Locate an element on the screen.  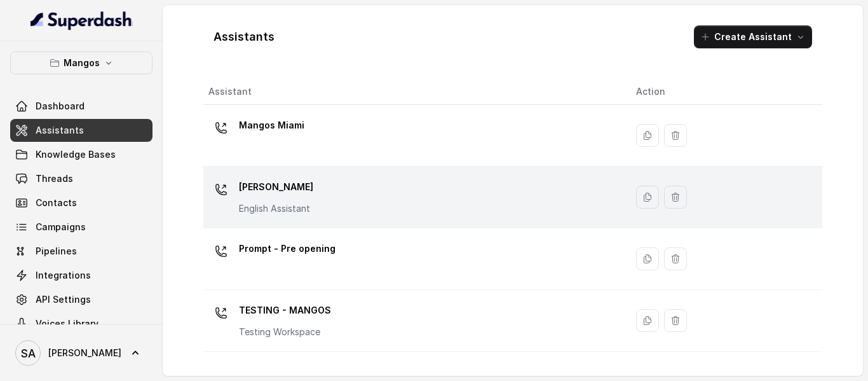
a: API Settings is located at coordinates (81, 300).